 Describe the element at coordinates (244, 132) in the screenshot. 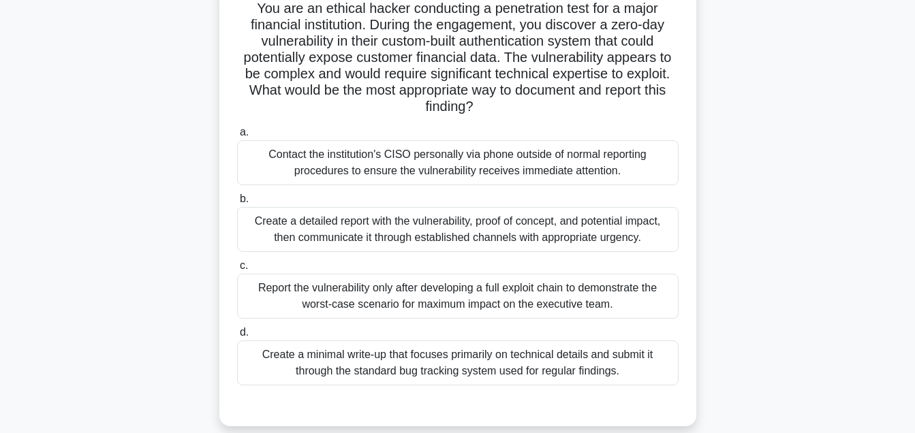

I see `span: a.` at that location.